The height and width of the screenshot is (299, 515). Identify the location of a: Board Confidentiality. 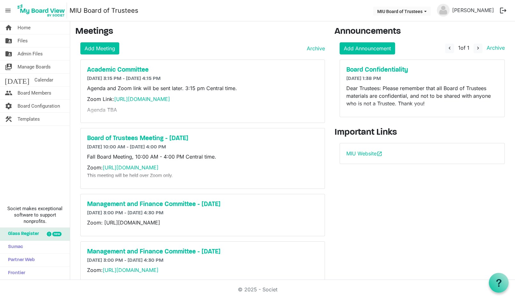
(422, 70).